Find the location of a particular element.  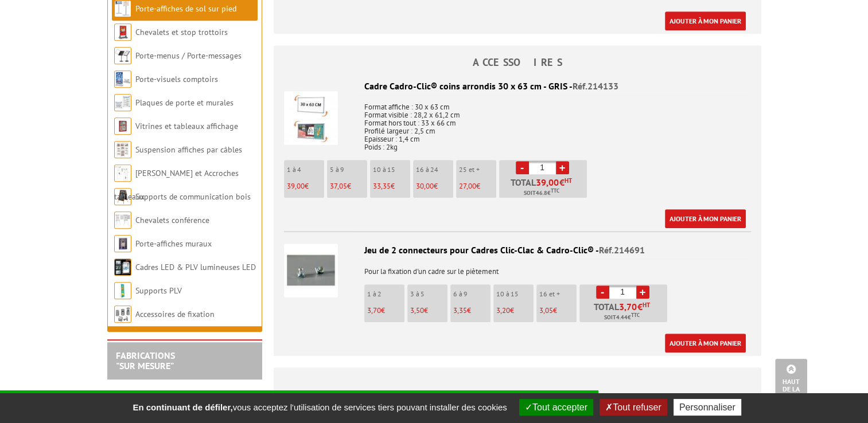

img: Porte-affiches muraux is located at coordinates (123, 243).